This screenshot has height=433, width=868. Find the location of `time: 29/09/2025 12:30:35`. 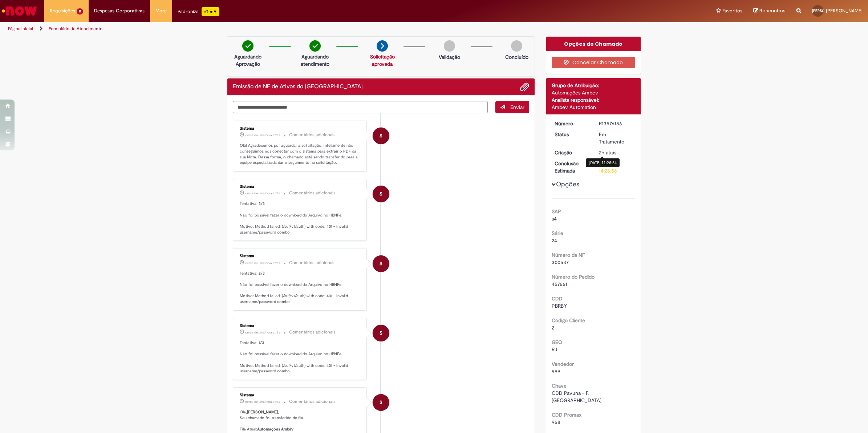

time: 29/09/2025 12:30:35 is located at coordinates (263, 263).